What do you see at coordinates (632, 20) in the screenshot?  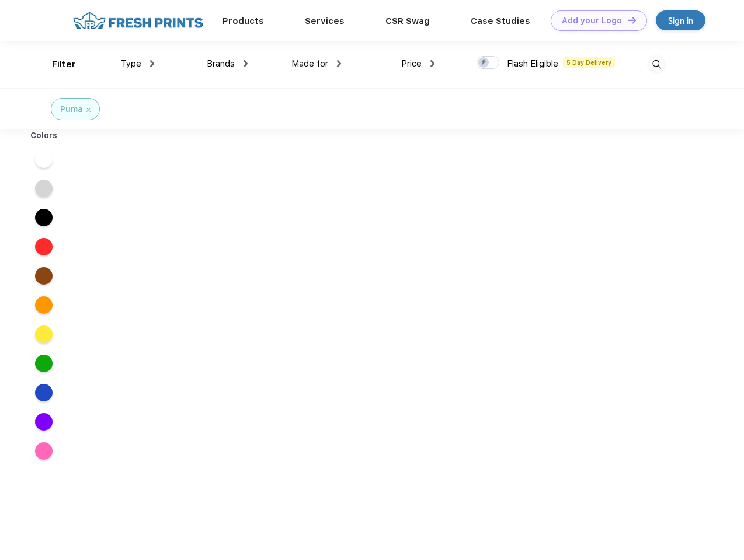 I see `img: DT` at bounding box center [632, 20].